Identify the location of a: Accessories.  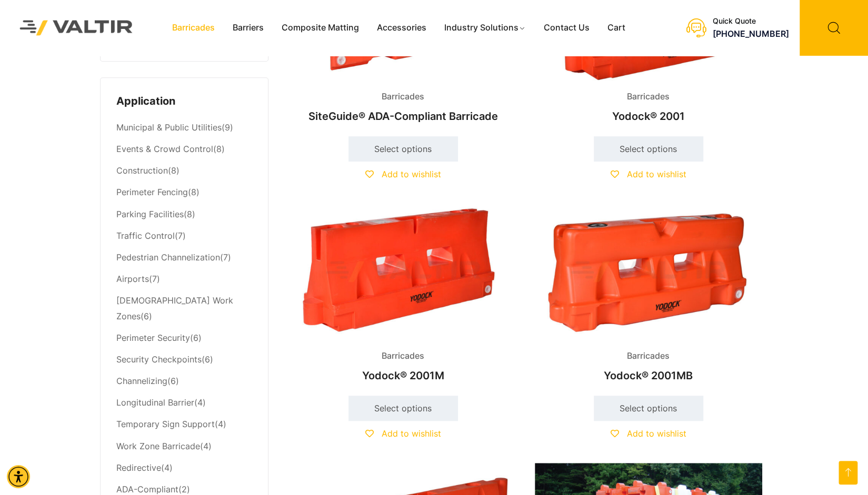
(401, 28).